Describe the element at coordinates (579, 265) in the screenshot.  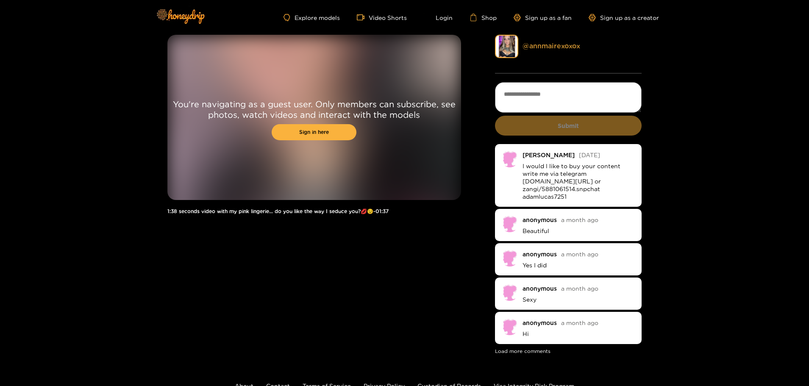
I see `p: Yes I did` at that location.